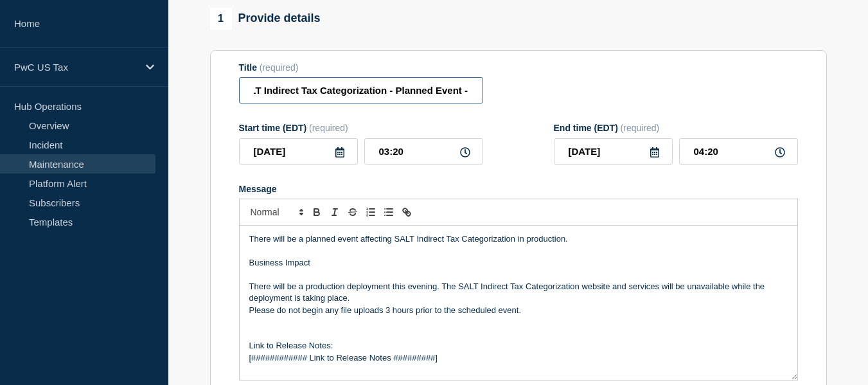 The height and width of the screenshot is (385, 868). What do you see at coordinates (371, 212) in the screenshot?
I see `button: Toggle ordered list` at bounding box center [371, 212].